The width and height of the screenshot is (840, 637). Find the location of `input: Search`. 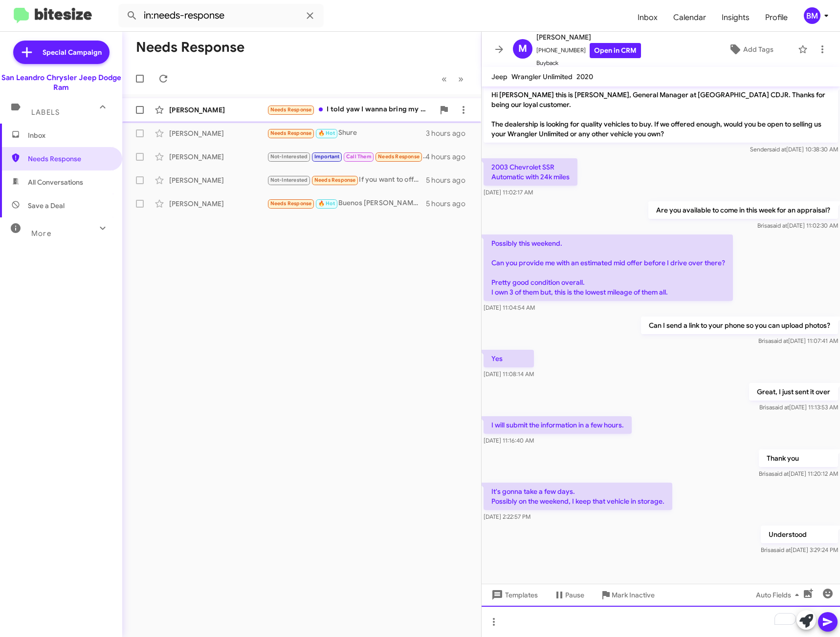

input: Search is located at coordinates (221, 15).